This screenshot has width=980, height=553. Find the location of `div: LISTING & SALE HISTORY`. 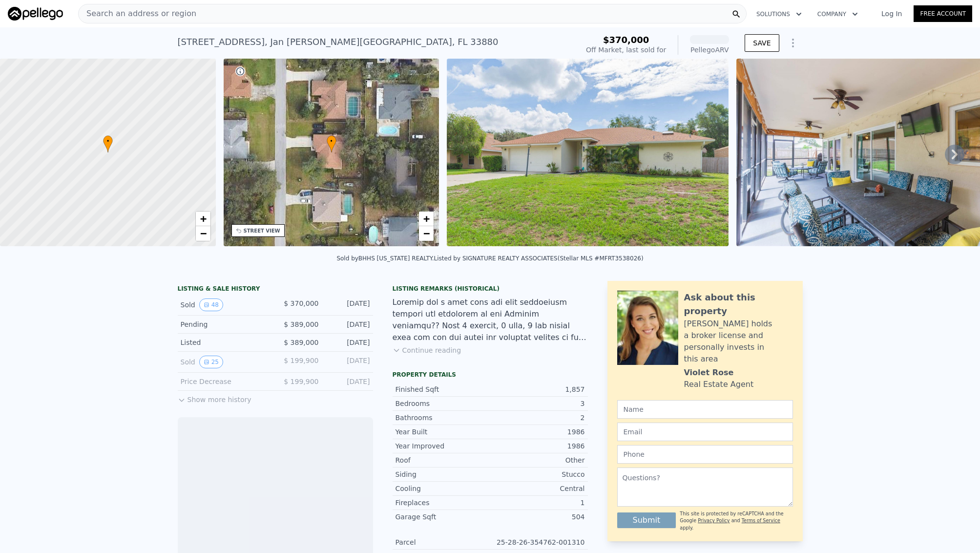

div: LISTING & SALE HISTORY is located at coordinates (275, 290).